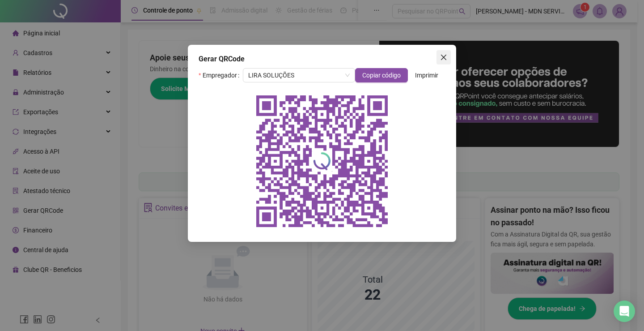 The height and width of the screenshot is (331, 644). What do you see at coordinates (322, 59) in the screenshot?
I see `div: Gerar QRCode` at bounding box center [322, 59].